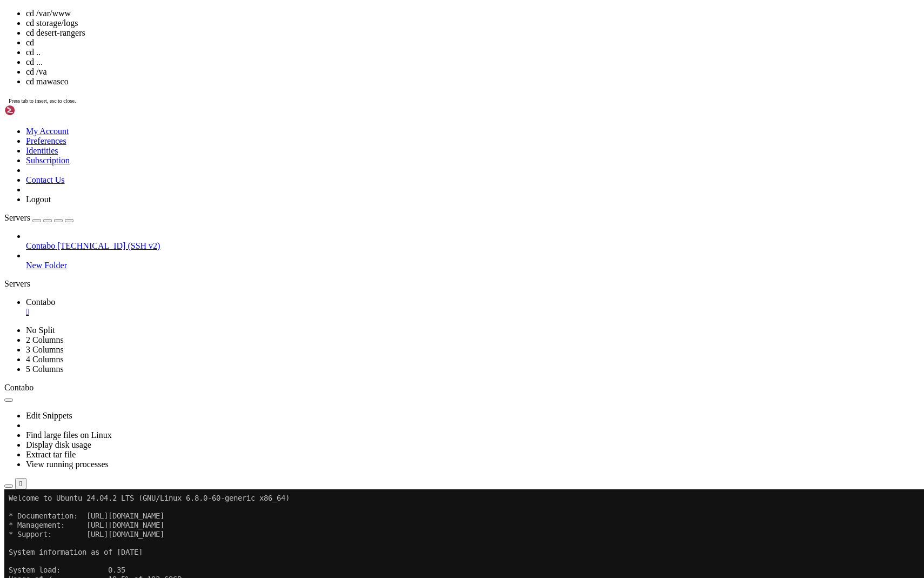 Image resolution: width=924 pixels, height=578 pixels. Describe the element at coordinates (473, 52) in the screenshot. I see `li: cd ..` at that location.